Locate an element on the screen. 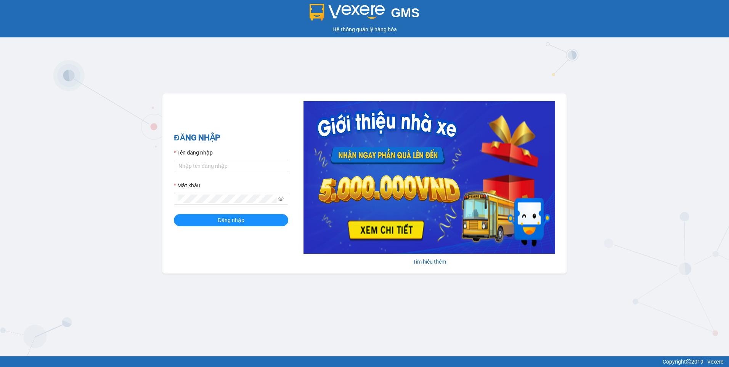 The image size is (729, 367). span: Đăng nhập is located at coordinates (231, 220).